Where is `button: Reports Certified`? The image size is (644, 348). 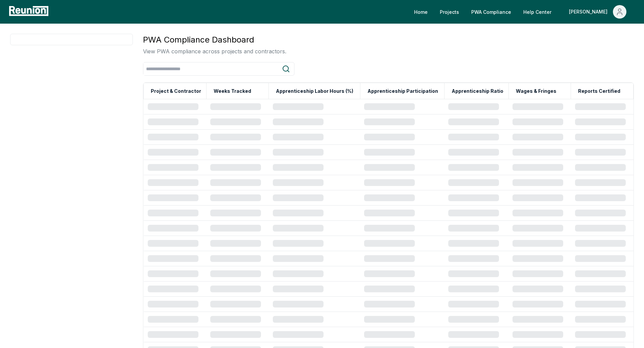 button: Reports Certified is located at coordinates (599, 91).